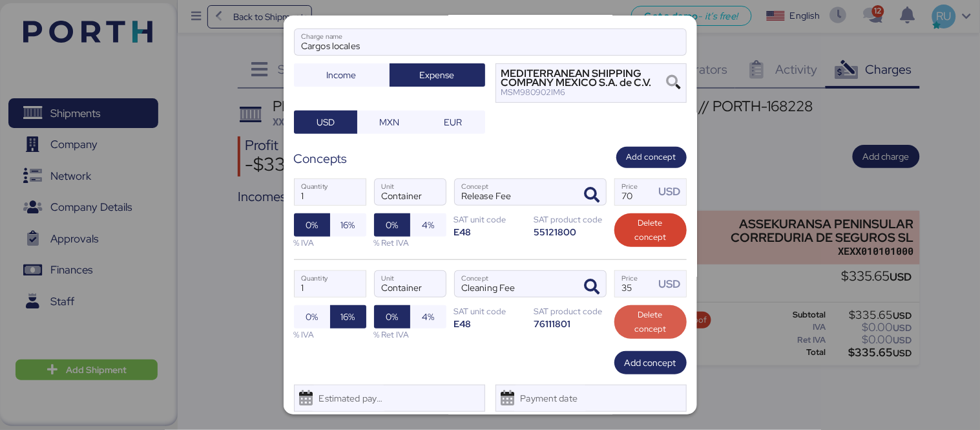  What do you see at coordinates (437, 75) in the screenshot?
I see `button: Expense` at bounding box center [437, 75].